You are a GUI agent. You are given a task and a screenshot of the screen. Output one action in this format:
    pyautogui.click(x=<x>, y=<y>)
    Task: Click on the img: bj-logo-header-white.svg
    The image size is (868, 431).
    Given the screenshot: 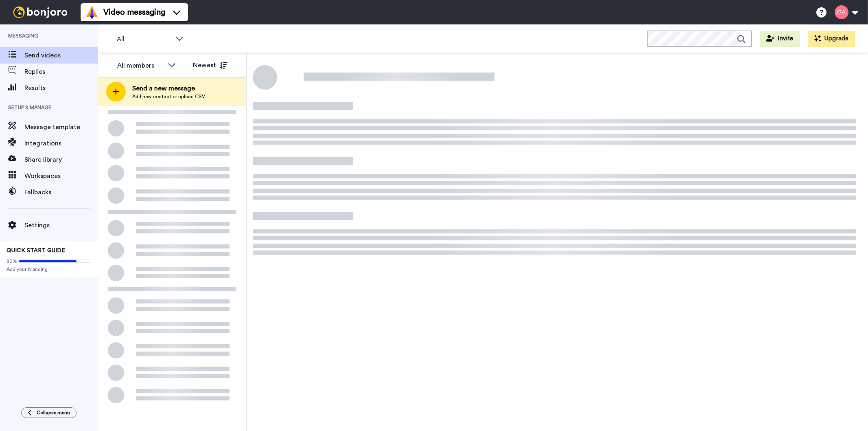 What is the action you would take?
    pyautogui.click(x=40, y=13)
    